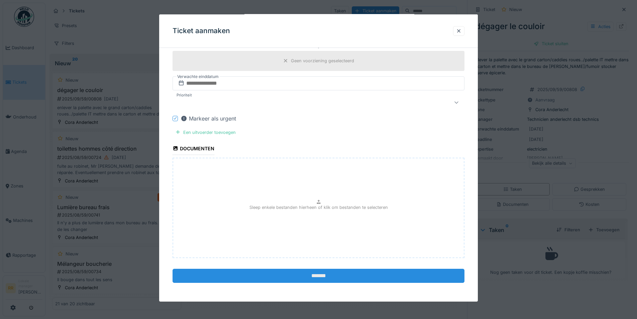 The height and width of the screenshot is (319, 637). I want to click on div: Geen voorziening geselecteerd, so click(323, 61).